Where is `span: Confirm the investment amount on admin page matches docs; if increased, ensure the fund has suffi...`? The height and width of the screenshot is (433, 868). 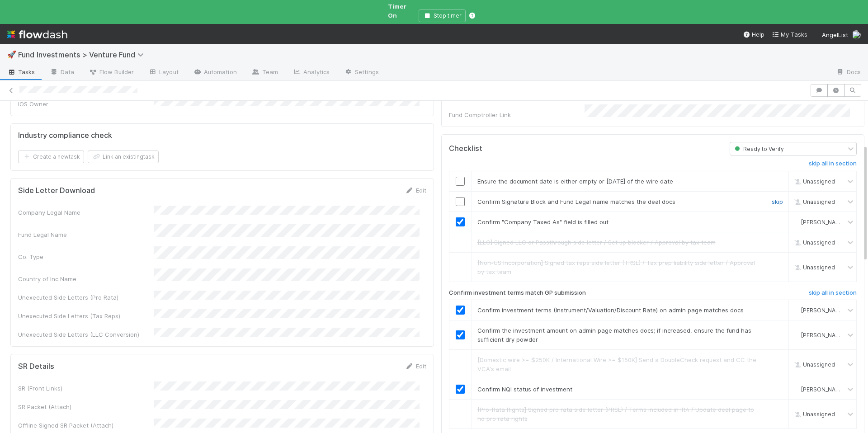 span: Confirm the investment amount on admin page matches docs; if increased, ensure the fund has suffi... is located at coordinates (614, 335).